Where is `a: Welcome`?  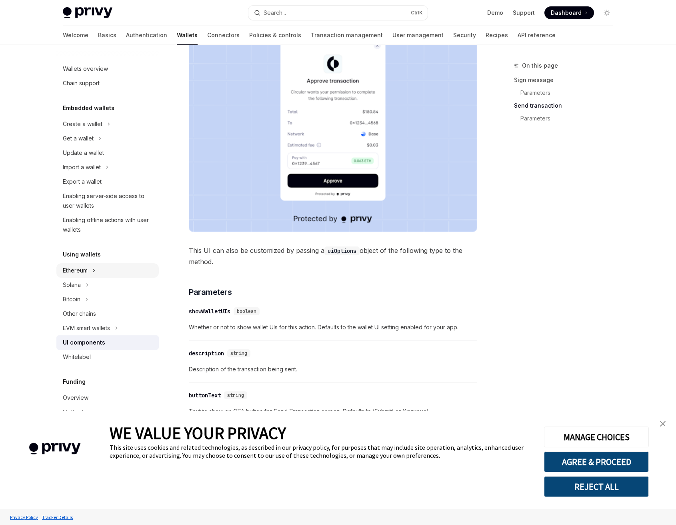
a: Welcome is located at coordinates (76, 35).